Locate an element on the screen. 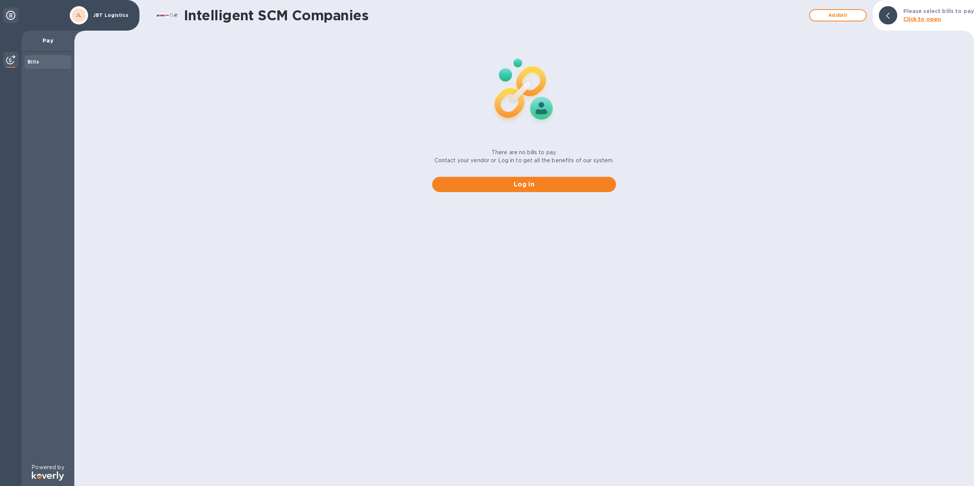  img: Logo is located at coordinates (48, 476).